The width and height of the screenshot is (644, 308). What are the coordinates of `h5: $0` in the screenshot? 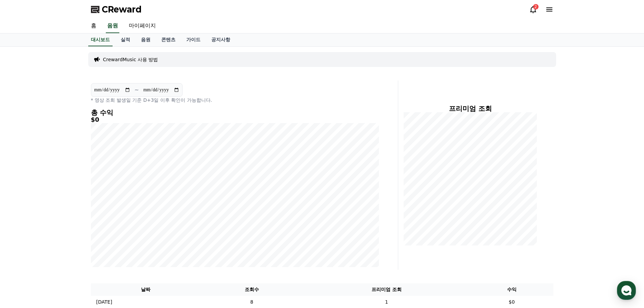 It's located at (235, 120).